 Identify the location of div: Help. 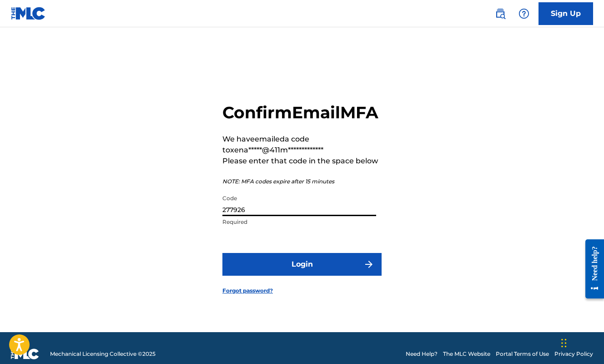
(524, 14).